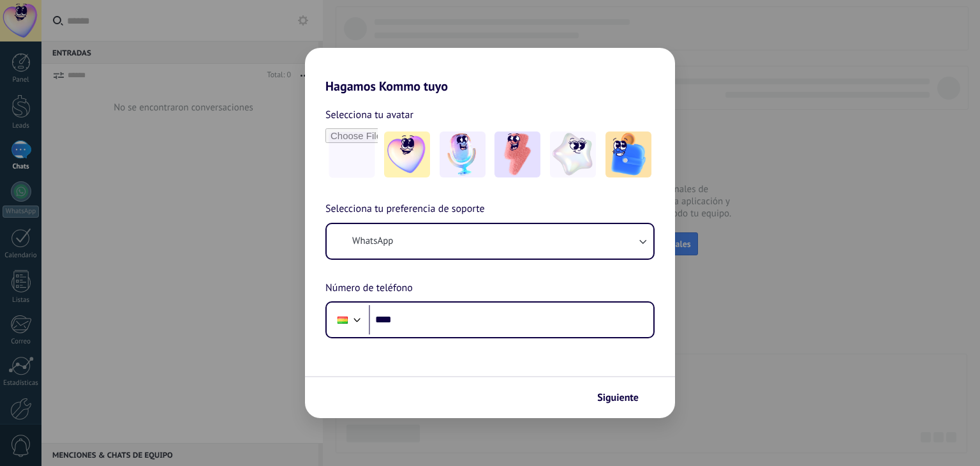 This screenshot has width=980, height=466. Describe the element at coordinates (462, 155) in the screenshot. I see `img: -2.jpeg` at that location.